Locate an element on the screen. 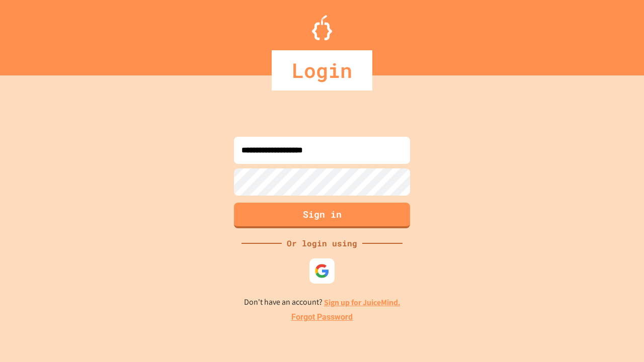 Image resolution: width=644 pixels, height=362 pixels. p: Don't have an account? is located at coordinates (322, 303).